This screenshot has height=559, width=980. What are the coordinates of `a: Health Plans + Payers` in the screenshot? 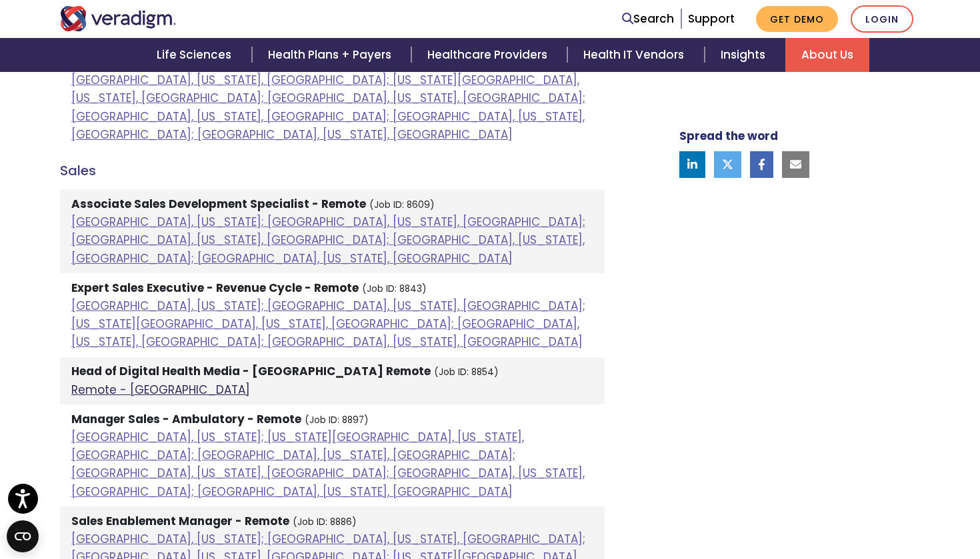 It's located at (332, 54).